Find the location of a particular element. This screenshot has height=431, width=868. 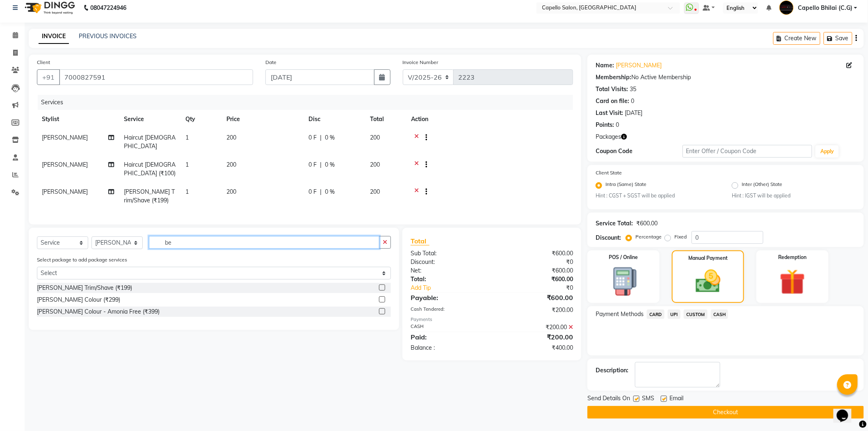

div: Service Total: is located at coordinates (614, 223).